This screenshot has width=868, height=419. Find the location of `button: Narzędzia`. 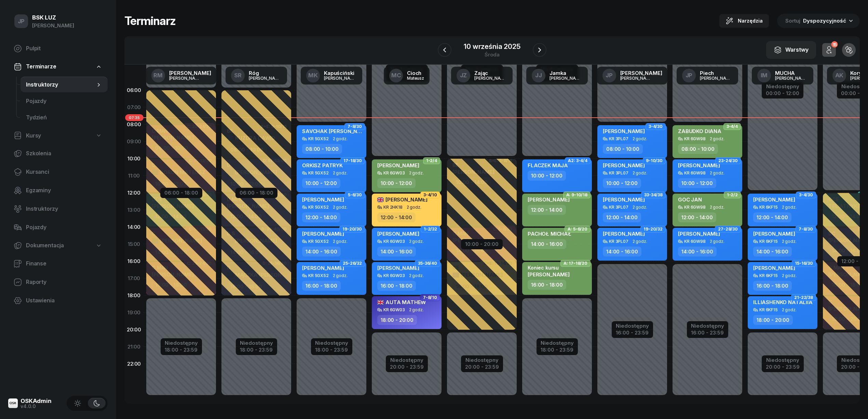

button: Narzędzia is located at coordinates (744, 21).